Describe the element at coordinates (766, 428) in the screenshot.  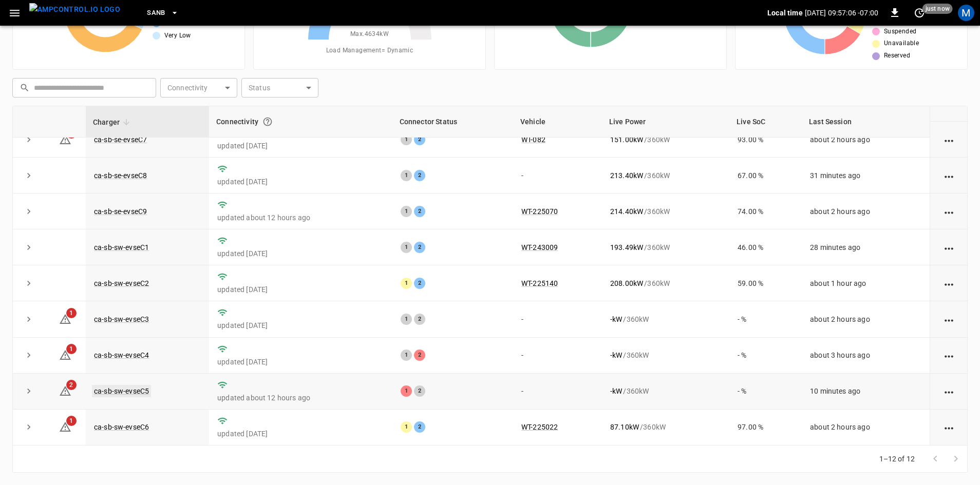
I see `td: 97.00 %` at that location.